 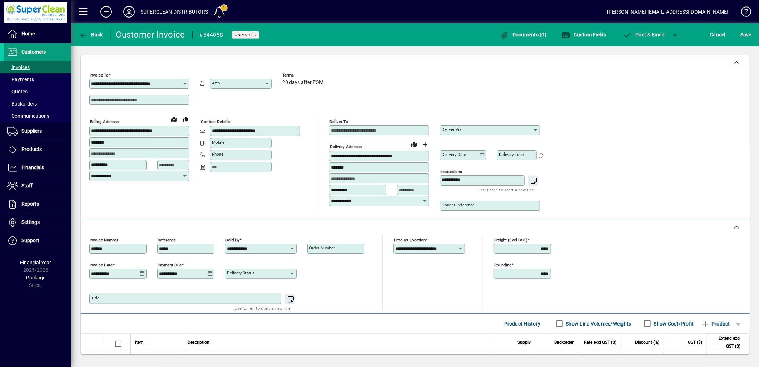 I want to click on span: S, so click(x=742, y=35).